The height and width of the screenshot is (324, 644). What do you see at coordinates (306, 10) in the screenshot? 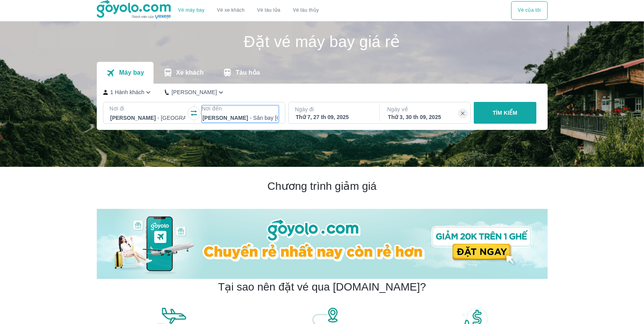
I see `button: Vé tàu thủy` at bounding box center [306, 10].